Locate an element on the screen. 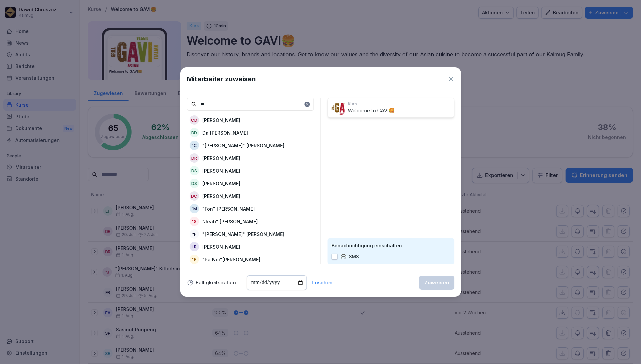 The width and height of the screenshot is (641, 364). div: CD is located at coordinates (194, 120).